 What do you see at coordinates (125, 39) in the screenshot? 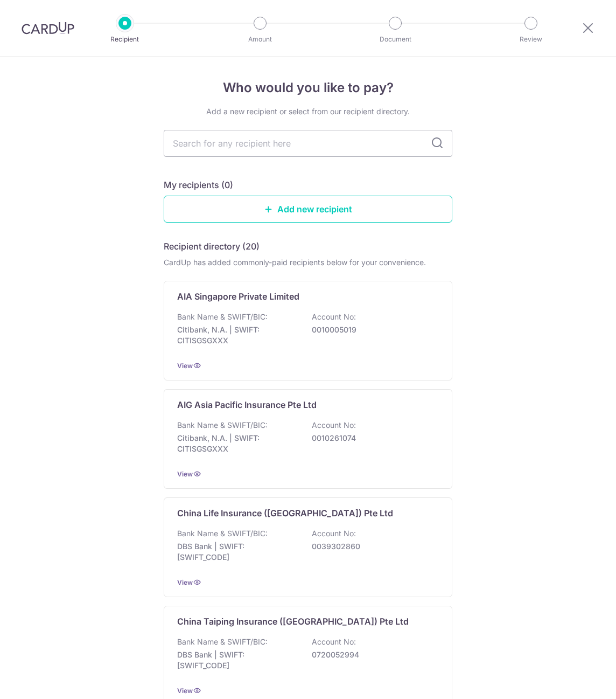
I see `p: Recipient` at bounding box center [125, 39].